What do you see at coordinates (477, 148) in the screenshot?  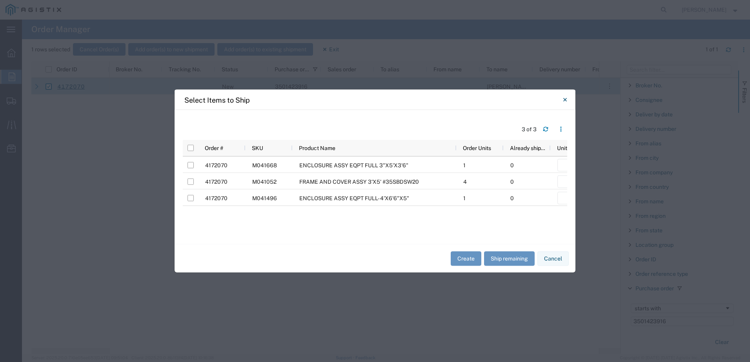 I see `span: Order Units` at bounding box center [477, 148].